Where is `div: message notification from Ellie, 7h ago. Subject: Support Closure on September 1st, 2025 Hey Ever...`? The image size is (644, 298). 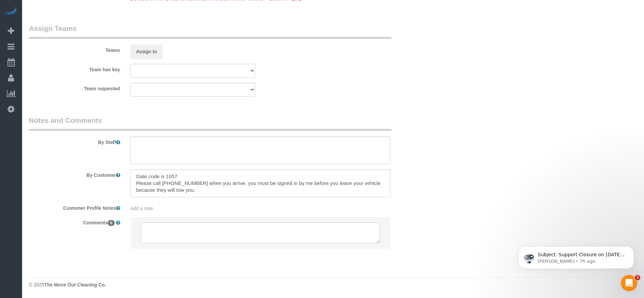 div: message notification from Ellie, 7h ago. Subject: Support Closure on September 1st, 2025 Hey Ever... is located at coordinates (68, 26).